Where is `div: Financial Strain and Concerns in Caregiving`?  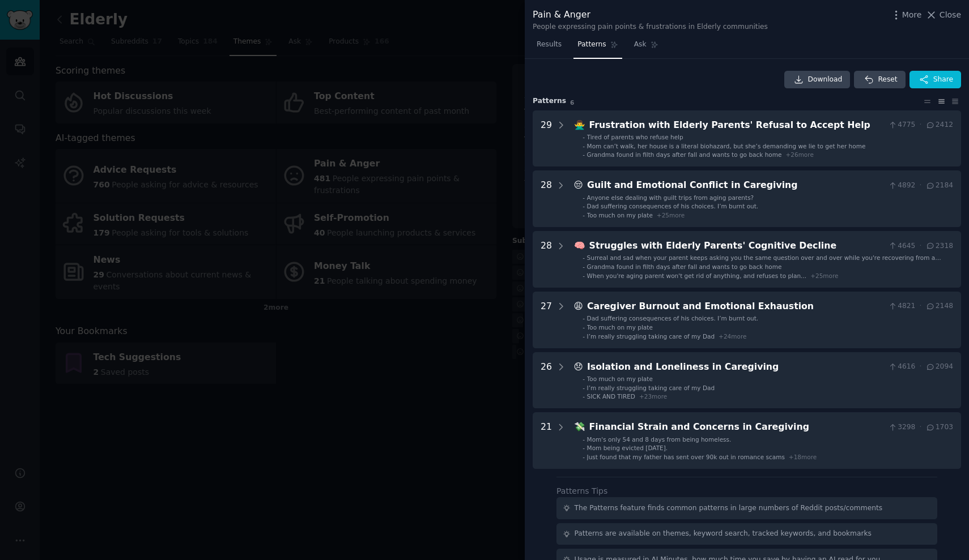
div: Financial Strain and Concerns in Caregiving is located at coordinates (737, 427).